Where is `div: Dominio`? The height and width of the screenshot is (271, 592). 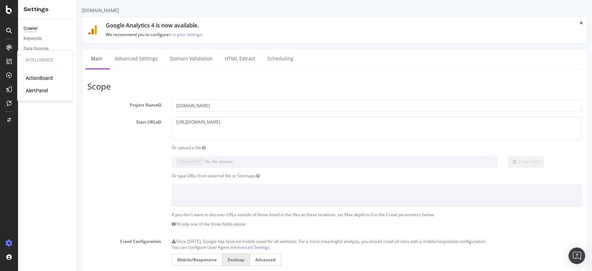
div: Dominio is located at coordinates (45, 43).